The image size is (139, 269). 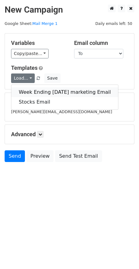 I want to click on h2: New Campaign, so click(x=69, y=10).